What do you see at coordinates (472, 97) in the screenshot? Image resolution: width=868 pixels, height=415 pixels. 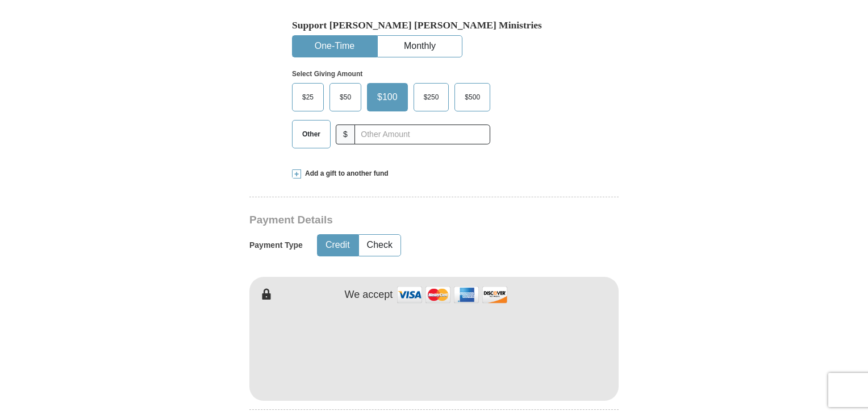 I see `span: $500` at bounding box center [472, 97].